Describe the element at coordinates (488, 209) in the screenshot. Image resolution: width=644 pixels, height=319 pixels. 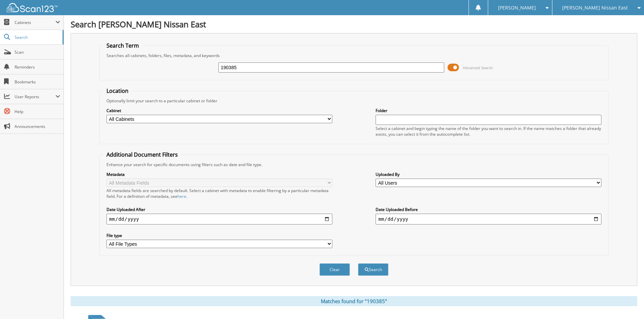
I see `label: Date Uploaded Before` at that location.